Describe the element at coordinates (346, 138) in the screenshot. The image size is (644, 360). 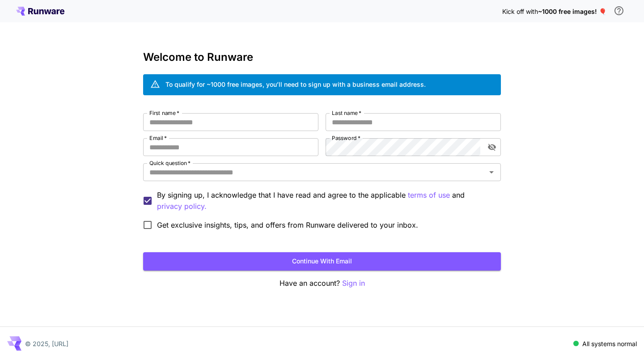
I see `label: Password` at that location.